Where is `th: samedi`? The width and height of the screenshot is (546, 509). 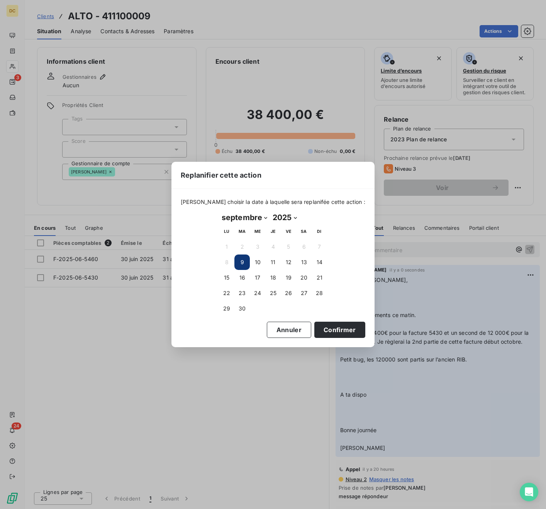 th: samedi is located at coordinates (304, 231).